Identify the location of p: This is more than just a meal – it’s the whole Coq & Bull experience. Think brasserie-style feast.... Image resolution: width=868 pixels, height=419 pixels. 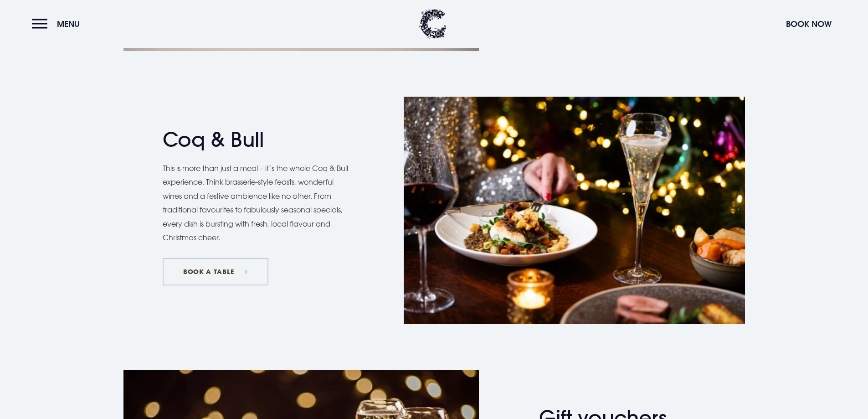
(256, 203).